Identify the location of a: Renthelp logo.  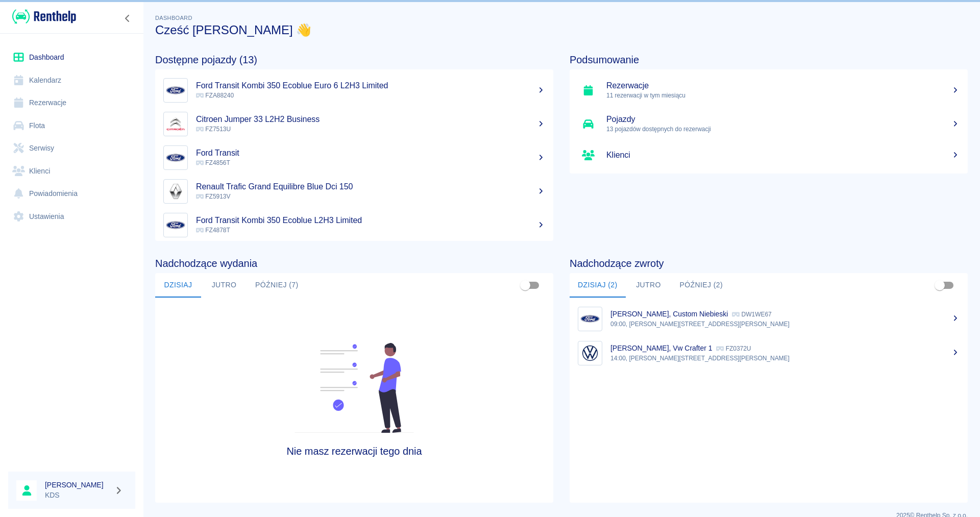
(42, 16).